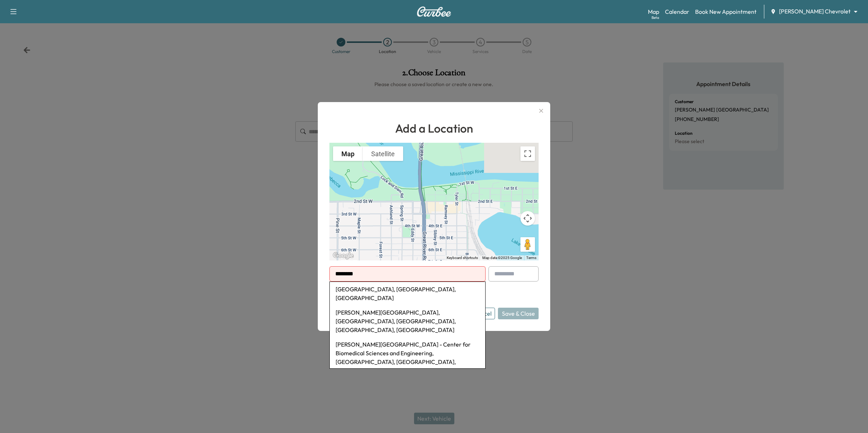 The height and width of the screenshot is (433, 868). Describe the element at coordinates (528, 218) in the screenshot. I see `button: Map camera controls` at that location.